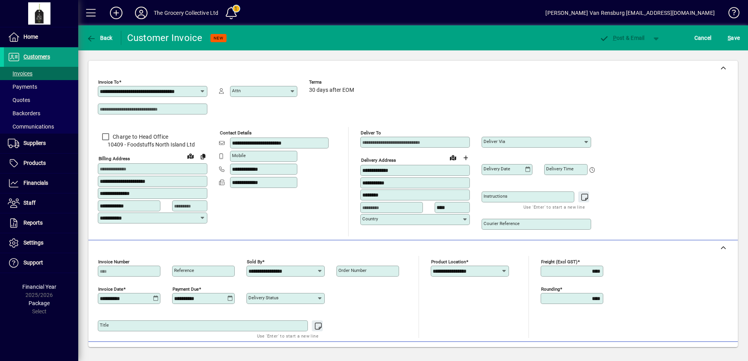 The height and width of the screenshot is (361, 748). Describe the element at coordinates (114, 262) in the screenshot. I see `mat-label: Invoice number` at that location.